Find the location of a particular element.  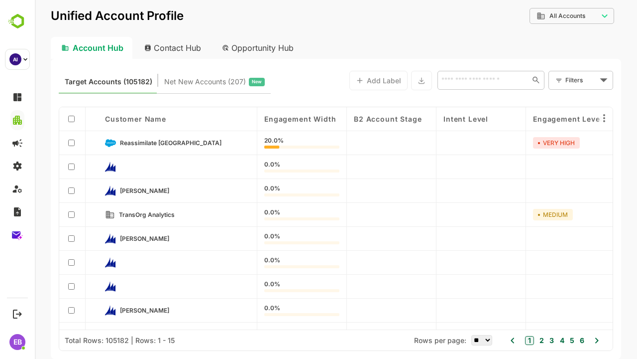

span: Conner-Nguyen is located at coordinates (110, 190).